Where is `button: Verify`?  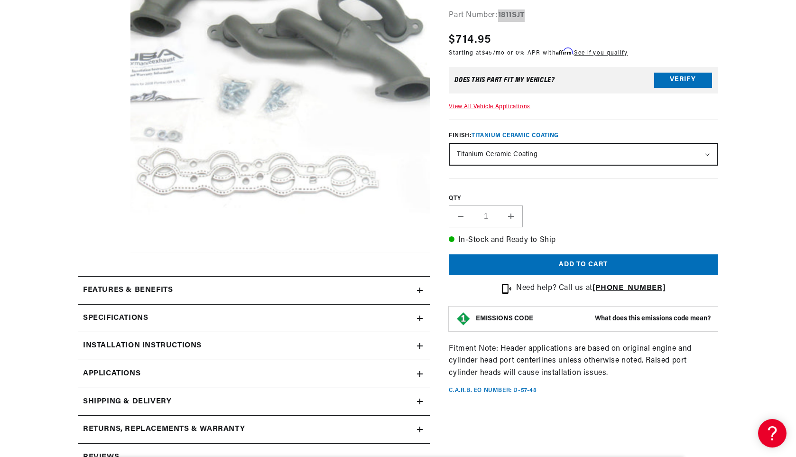 button: Verify is located at coordinates (683, 80).